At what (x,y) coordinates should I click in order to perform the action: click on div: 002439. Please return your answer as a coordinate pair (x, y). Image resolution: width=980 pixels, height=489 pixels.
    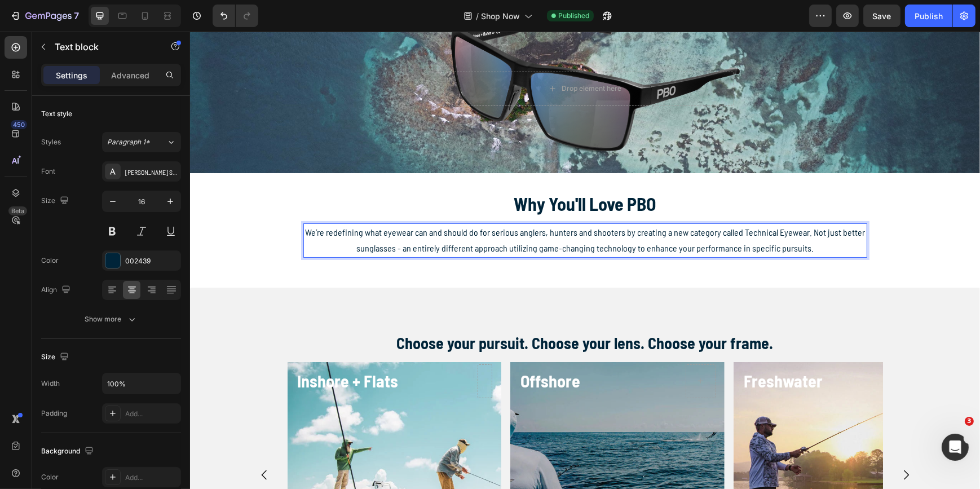
    Looking at the image, I should click on (151, 261).